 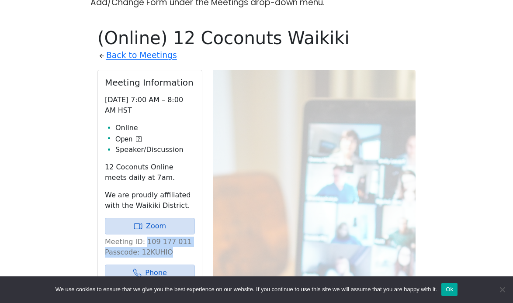 I want to click on button: Ok, so click(x=449, y=290).